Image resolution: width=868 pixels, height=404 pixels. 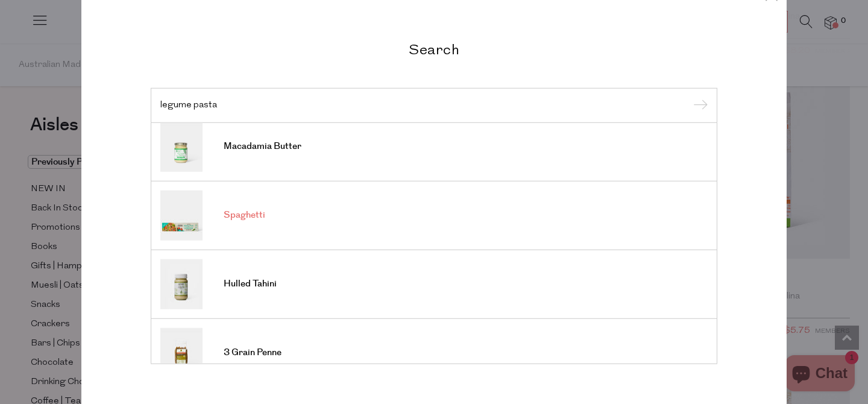 What do you see at coordinates (434, 215) in the screenshot?
I see `a: Spaghetti` at bounding box center [434, 215].